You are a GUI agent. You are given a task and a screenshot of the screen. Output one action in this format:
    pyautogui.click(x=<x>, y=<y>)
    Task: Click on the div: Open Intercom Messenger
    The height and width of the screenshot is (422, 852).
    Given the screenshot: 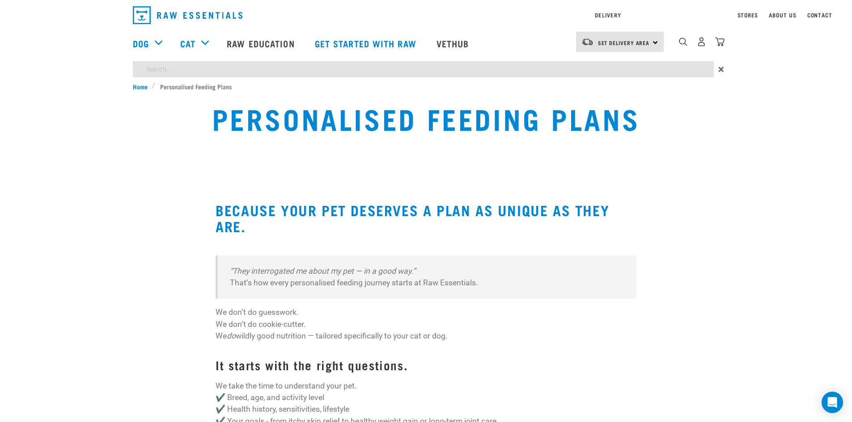 What is the action you would take?
    pyautogui.click(x=832, y=403)
    